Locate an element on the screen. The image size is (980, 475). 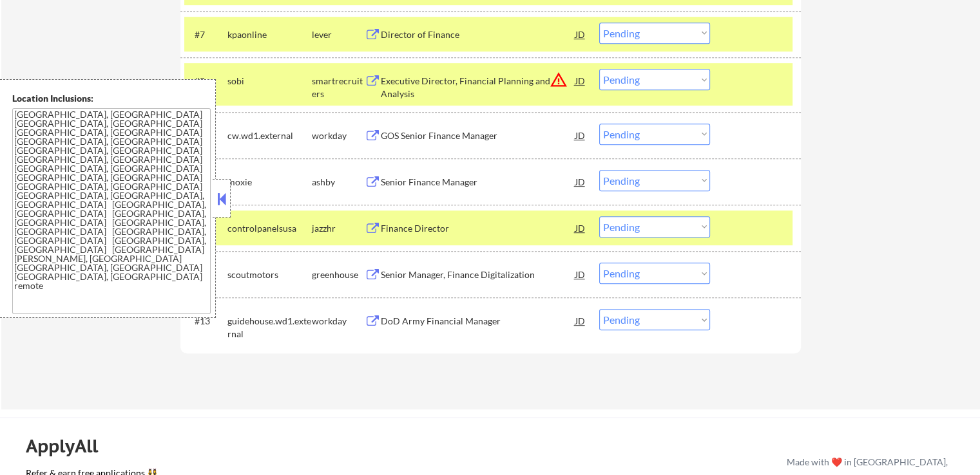
div: greenhouse is located at coordinates (339, 275).